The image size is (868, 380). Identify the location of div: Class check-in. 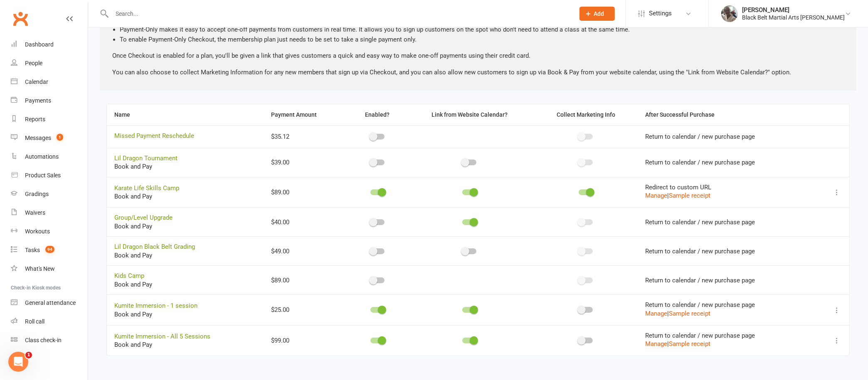
(43, 340).